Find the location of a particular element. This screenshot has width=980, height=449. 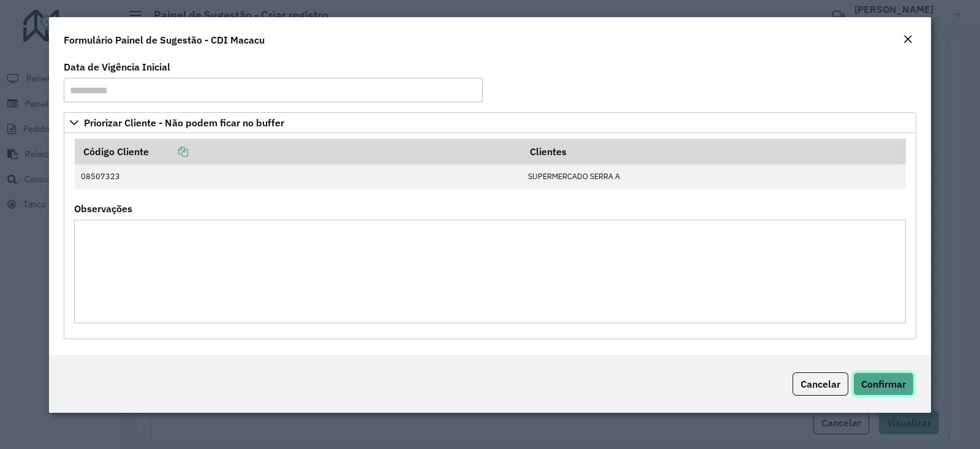

div: Priorizar Cliente - Não podem ficar no buffer is located at coordinates (490, 236).